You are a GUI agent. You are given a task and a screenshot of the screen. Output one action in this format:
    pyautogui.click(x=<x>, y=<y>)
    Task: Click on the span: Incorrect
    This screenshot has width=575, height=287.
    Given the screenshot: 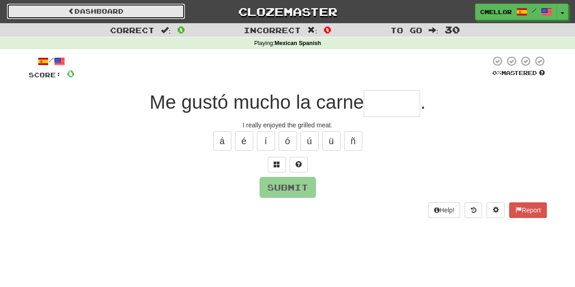 What is the action you would take?
    pyautogui.click(x=272, y=30)
    